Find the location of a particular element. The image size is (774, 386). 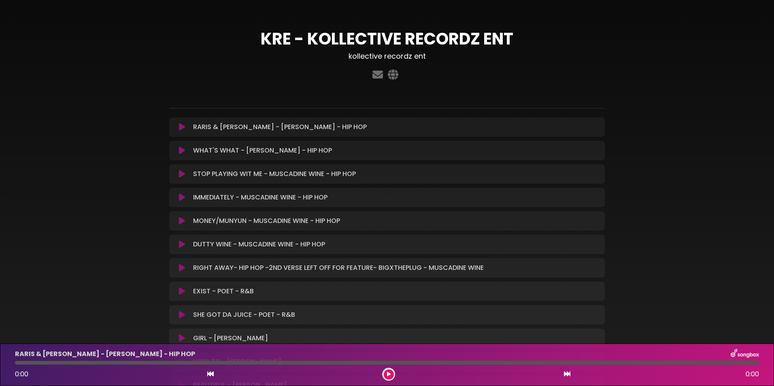

p: IMMEDIATELY - MUSCADINE WINE - HIP HOP is located at coordinates (260, 197).